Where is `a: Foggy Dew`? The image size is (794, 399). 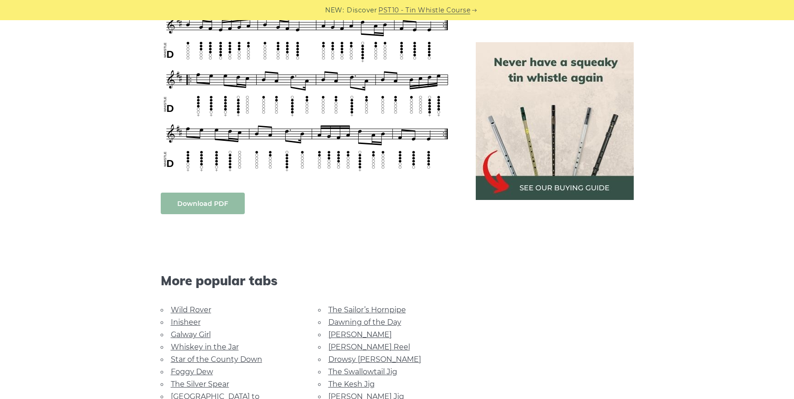 a: Foggy Dew is located at coordinates (192, 372).